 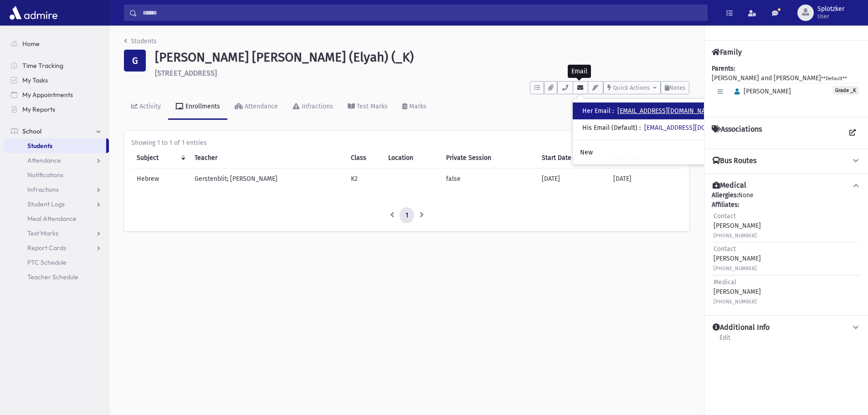 I want to click on th: Class, so click(x=364, y=158).